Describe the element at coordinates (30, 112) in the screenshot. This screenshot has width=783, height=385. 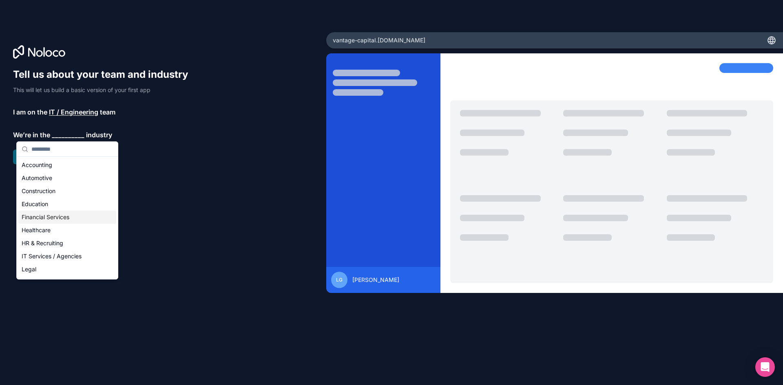
I see `span: I am on the` at that location.